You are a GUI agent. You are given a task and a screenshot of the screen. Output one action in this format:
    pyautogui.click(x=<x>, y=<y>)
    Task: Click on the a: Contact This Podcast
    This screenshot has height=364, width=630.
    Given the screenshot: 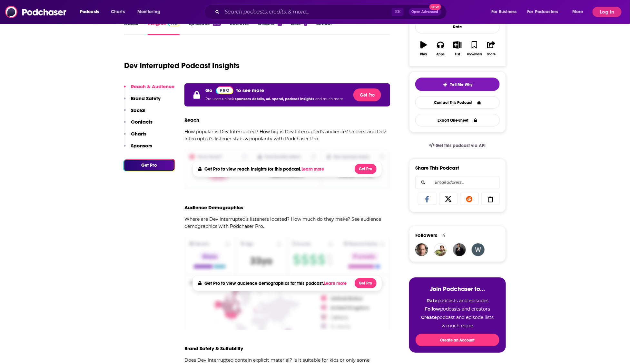 What is the action you would take?
    pyautogui.click(x=458, y=102)
    